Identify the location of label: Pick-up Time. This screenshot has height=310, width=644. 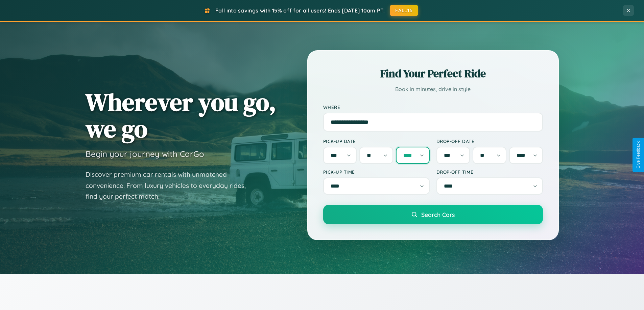
(376, 172).